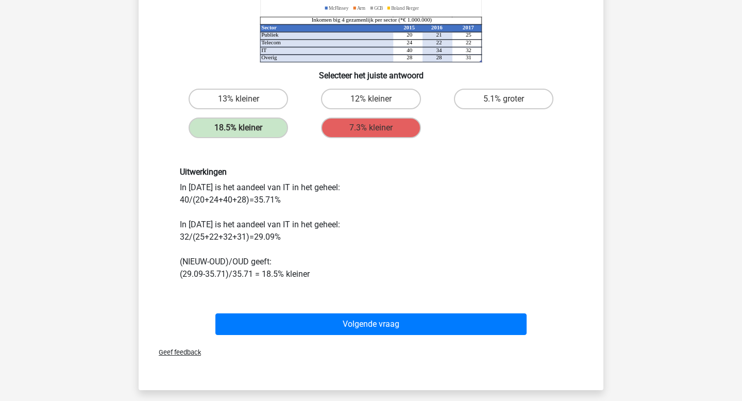  I want to click on tspan: 2016, so click(437, 27).